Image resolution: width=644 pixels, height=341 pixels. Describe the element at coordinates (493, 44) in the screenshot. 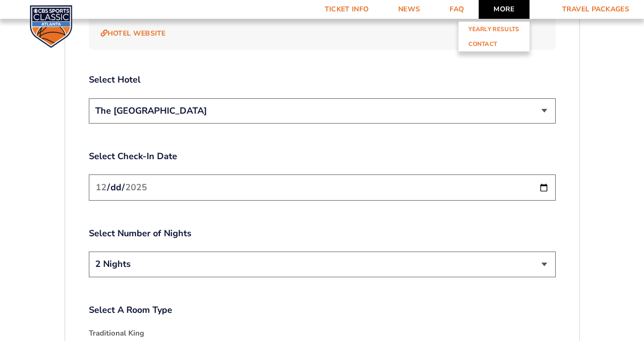

I see `a: Contact` at that location.